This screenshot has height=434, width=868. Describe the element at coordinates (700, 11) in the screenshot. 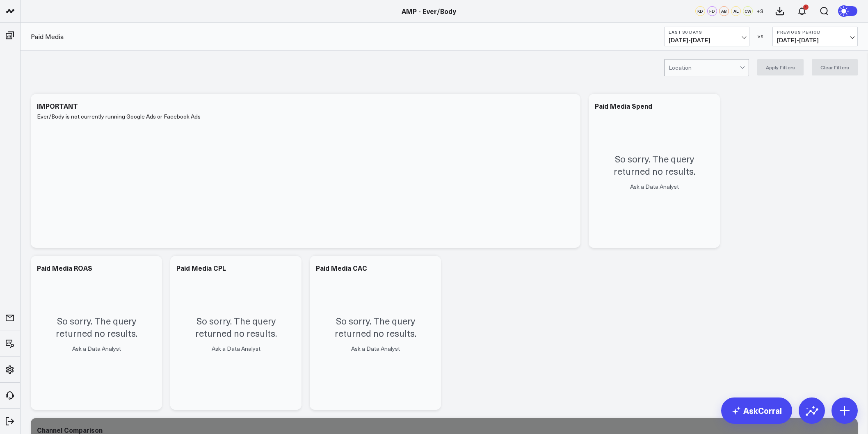

I see `div: KD` at that location.